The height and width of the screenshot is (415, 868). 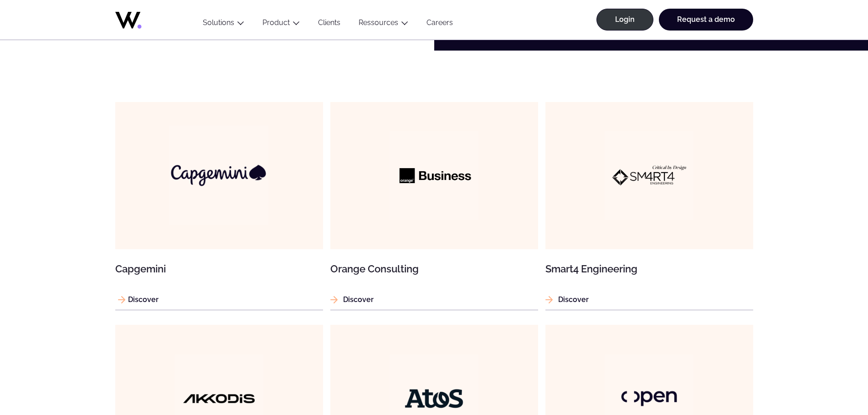 What do you see at coordinates (440, 24) in the screenshot?
I see `a: Careers` at bounding box center [440, 24].